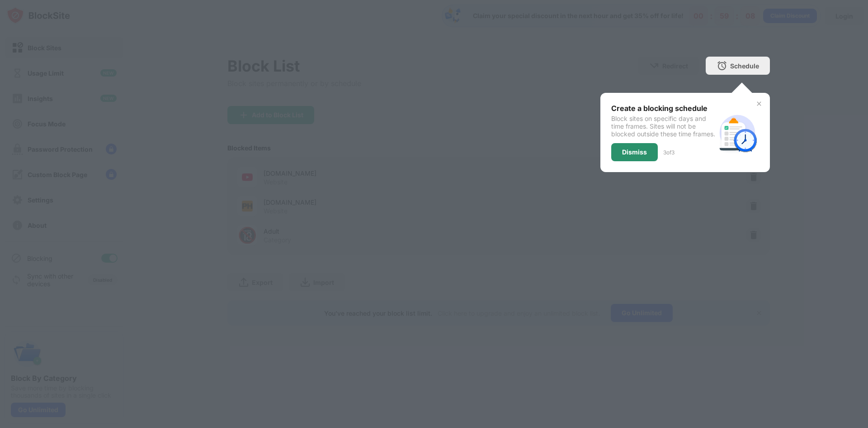  What do you see at coordinates (759, 104) in the screenshot?
I see `img: x-button.svg` at bounding box center [759, 104].